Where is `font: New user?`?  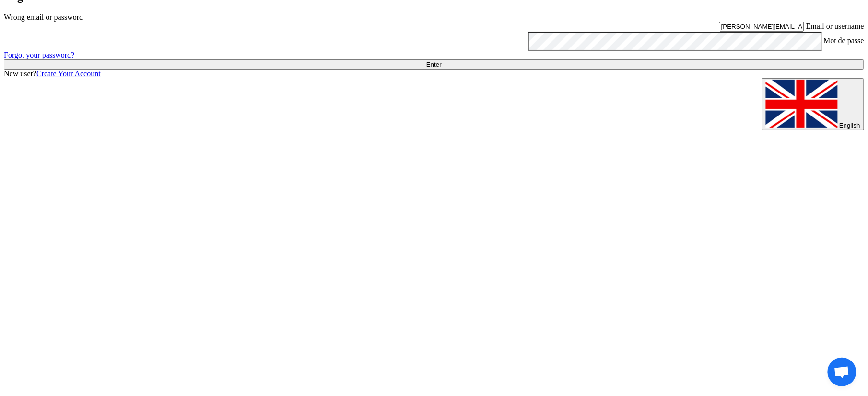
font: New user? is located at coordinates (52, 73).